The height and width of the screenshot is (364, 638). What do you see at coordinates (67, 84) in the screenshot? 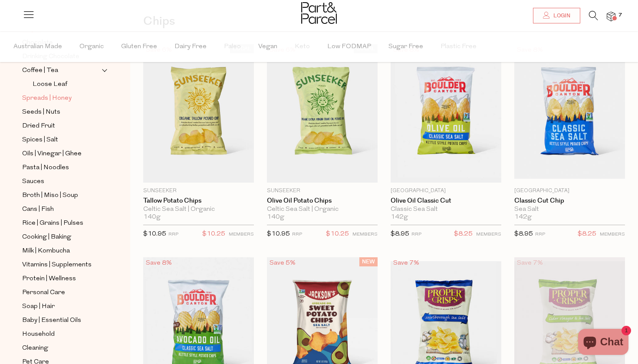
I see `a: Loose Leaf` at bounding box center [67, 84].